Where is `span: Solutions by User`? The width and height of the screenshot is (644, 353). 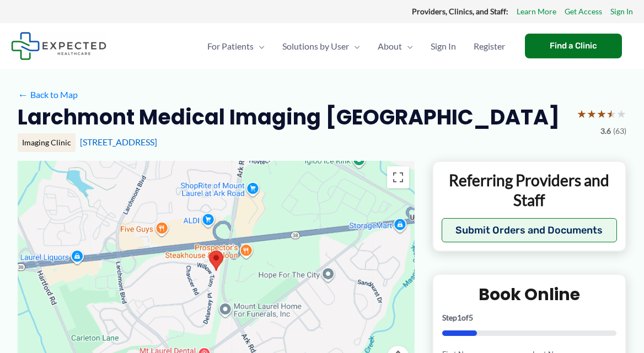 span: Solutions by User is located at coordinates (316, 47).